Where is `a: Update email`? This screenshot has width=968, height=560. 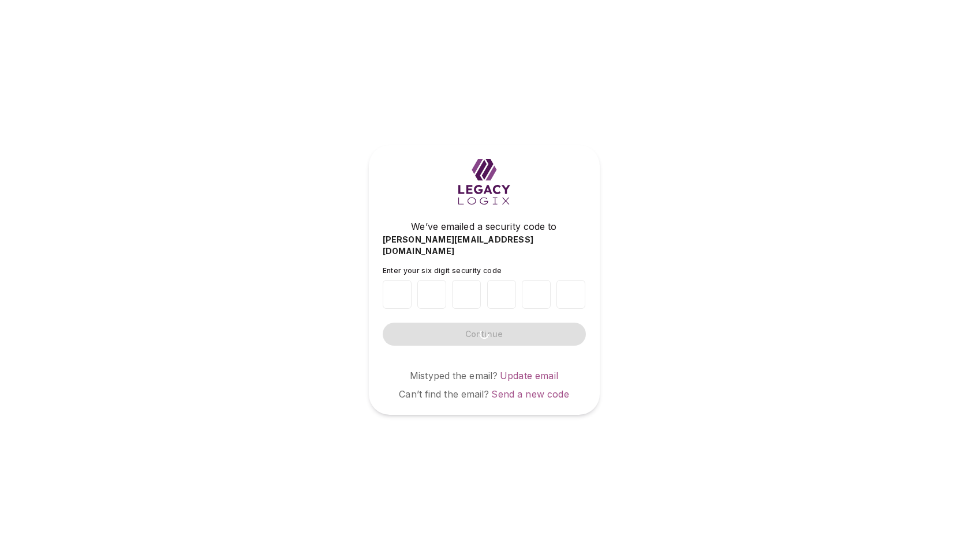 a: Update email is located at coordinates (529, 376).